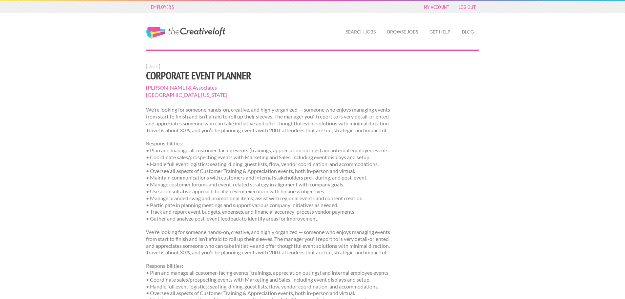  Describe the element at coordinates (468, 7) in the screenshot. I see `a: Log Out` at that location.